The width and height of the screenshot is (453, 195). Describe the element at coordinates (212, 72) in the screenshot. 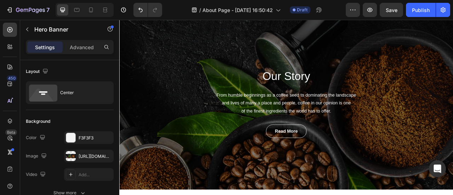

I see `p: Our Story` at that location.